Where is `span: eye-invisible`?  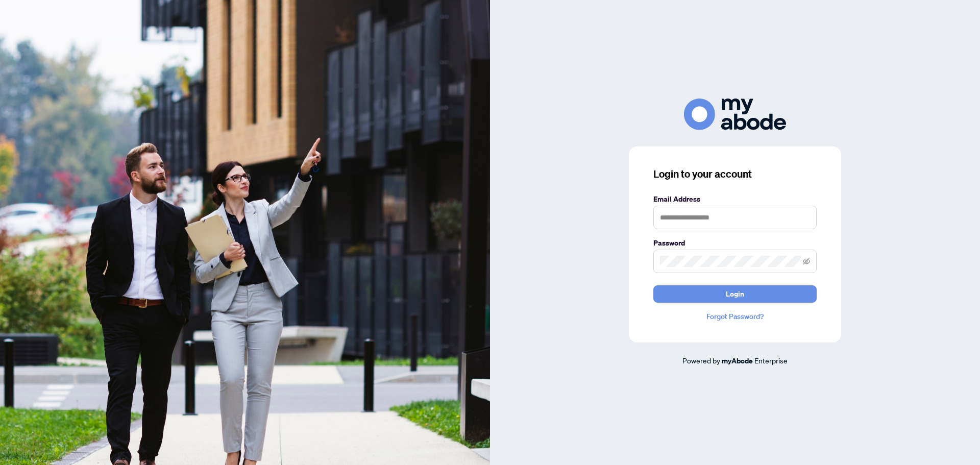
span: eye-invisible is located at coordinates (806, 261).